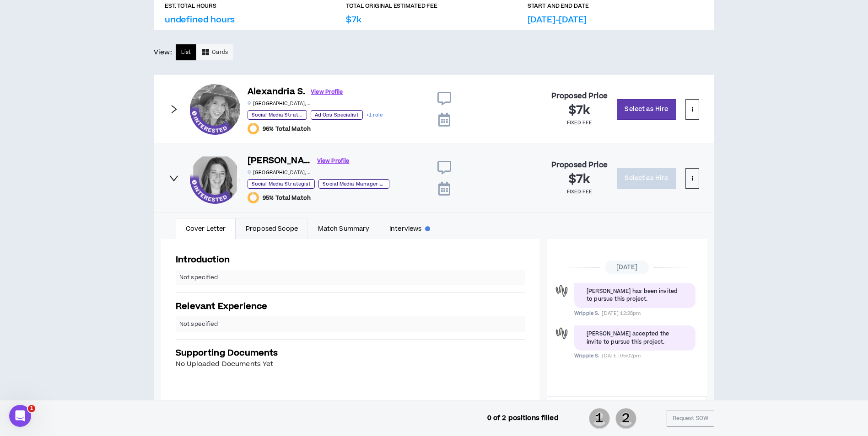 This screenshot has width=868, height=436. Describe the element at coordinates (350, 260) in the screenshot. I see `h3: Introduction` at that location.